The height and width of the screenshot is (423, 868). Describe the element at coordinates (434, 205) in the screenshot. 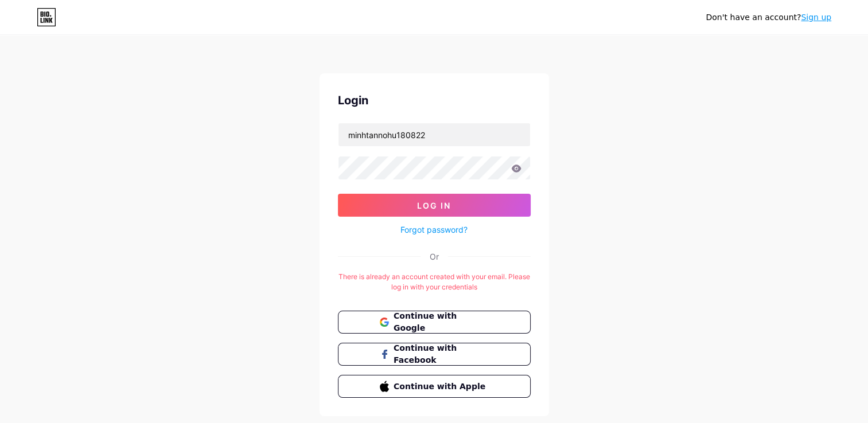

I see `button: Log In` at that location.